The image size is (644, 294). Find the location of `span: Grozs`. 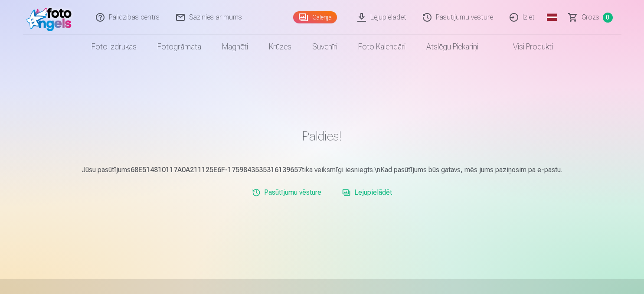

span: Grozs is located at coordinates (590, 17).